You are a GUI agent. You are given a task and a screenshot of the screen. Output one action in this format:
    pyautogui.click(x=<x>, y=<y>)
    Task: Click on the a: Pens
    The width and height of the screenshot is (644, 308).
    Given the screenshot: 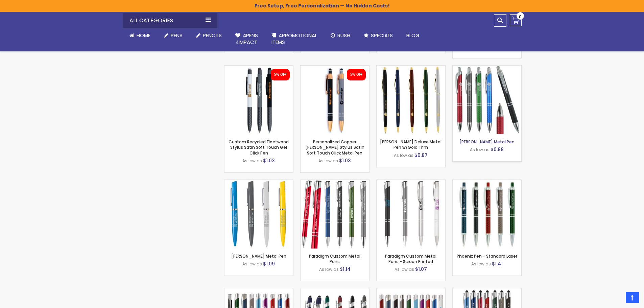 What is the action you would take?
    pyautogui.click(x=173, y=35)
    